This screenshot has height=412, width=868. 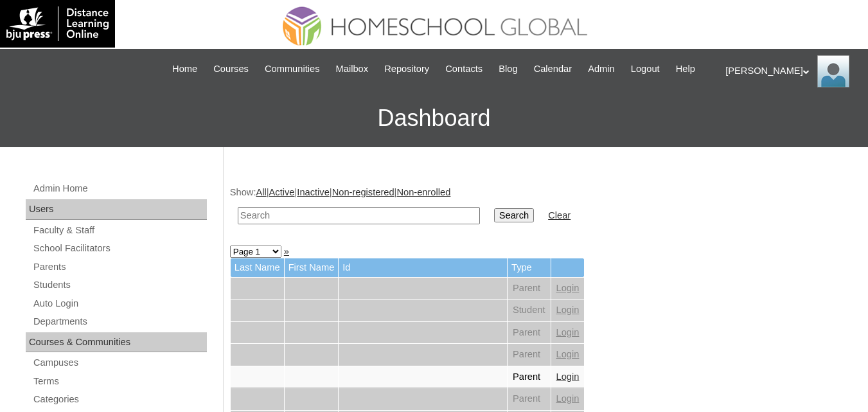 What do you see at coordinates (464, 69) in the screenshot?
I see `span: Contacts` at bounding box center [464, 69].